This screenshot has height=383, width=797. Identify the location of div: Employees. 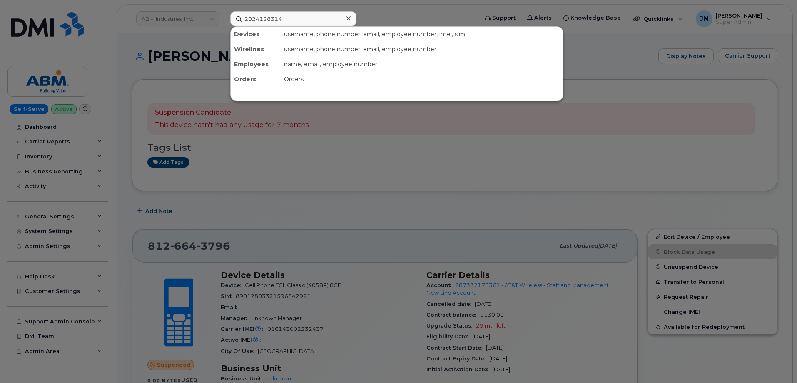
(256, 64).